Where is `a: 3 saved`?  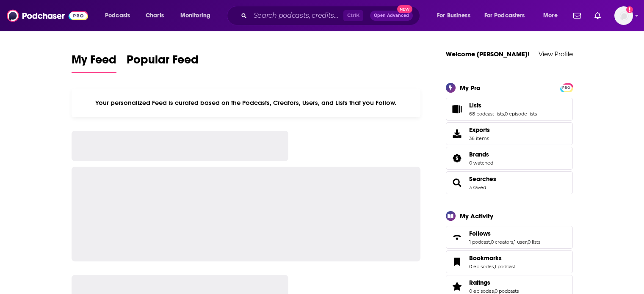 a: 3 saved is located at coordinates (478, 187).